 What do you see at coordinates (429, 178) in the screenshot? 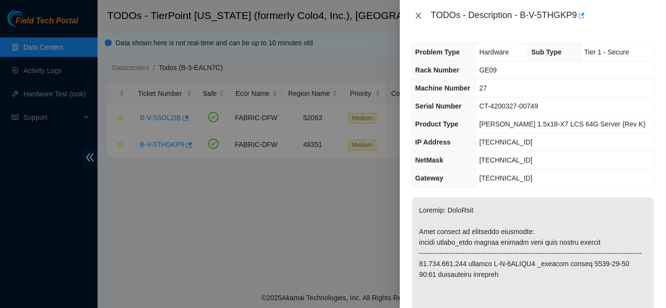
I see `span: Gateway` at bounding box center [429, 178].